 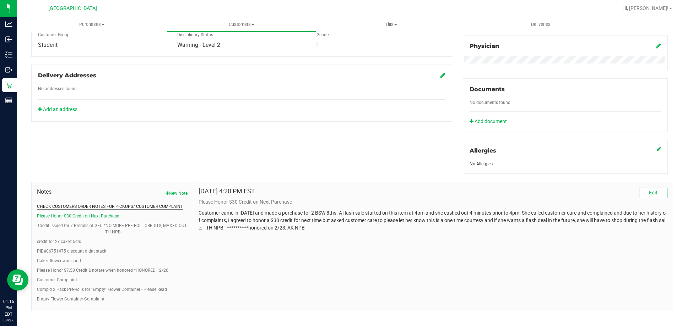 What do you see at coordinates (391, 24) in the screenshot?
I see `a: Tills` at bounding box center [391, 24].